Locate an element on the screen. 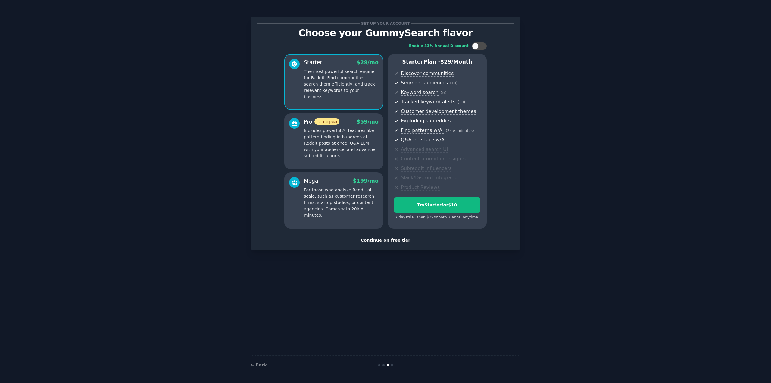 This screenshot has width=771, height=383. span: Discover communities is located at coordinates (427, 73).